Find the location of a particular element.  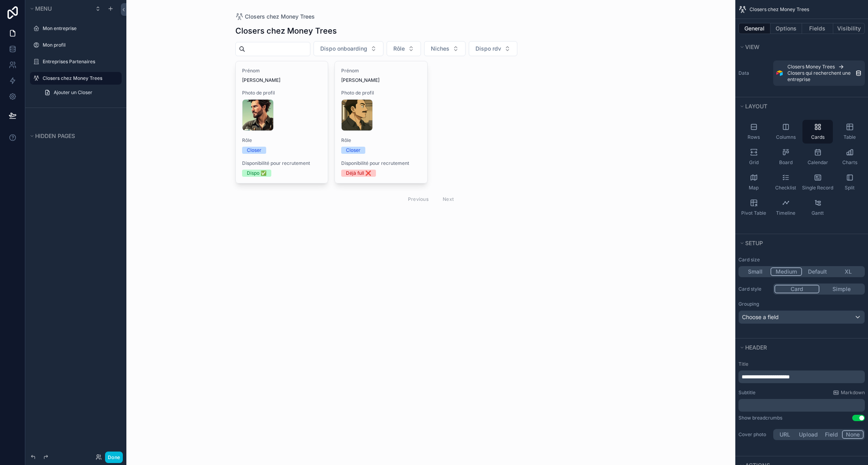

span: Checklist is located at coordinates (785, 188).